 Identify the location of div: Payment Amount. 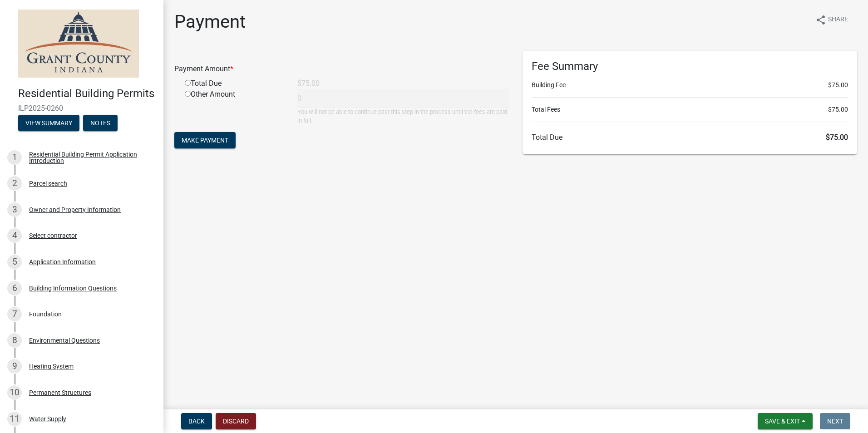
(342, 69).